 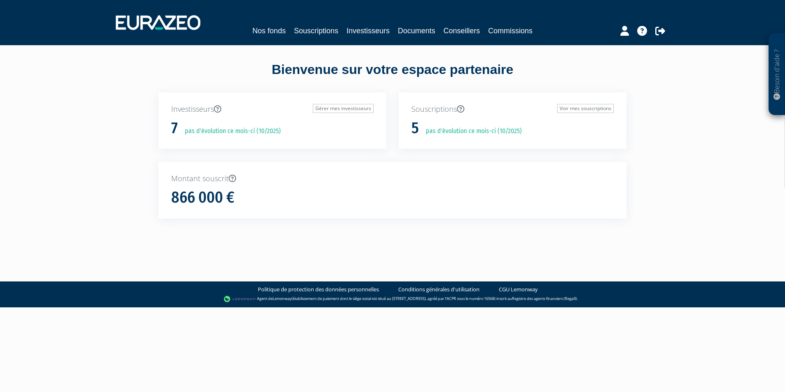 What do you see at coordinates (239, 299) in the screenshot?
I see `img: logo-lemonway.png` at bounding box center [239, 299].